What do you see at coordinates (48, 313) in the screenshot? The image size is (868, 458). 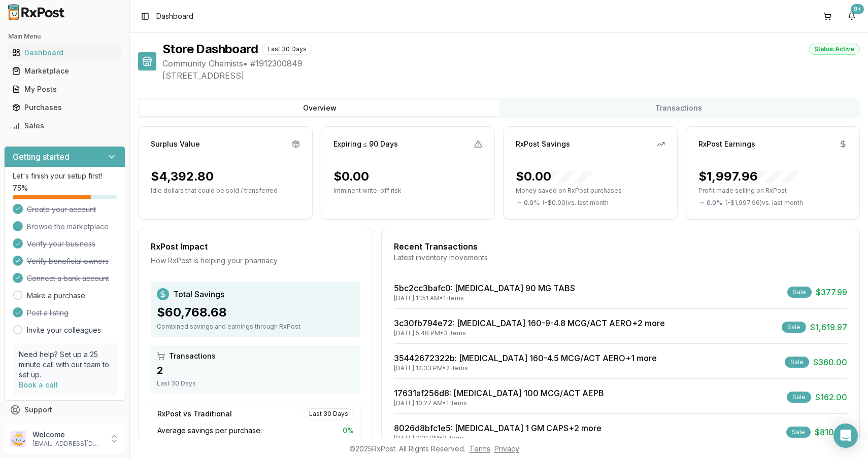 I see `span: Post a listing` at bounding box center [48, 313].